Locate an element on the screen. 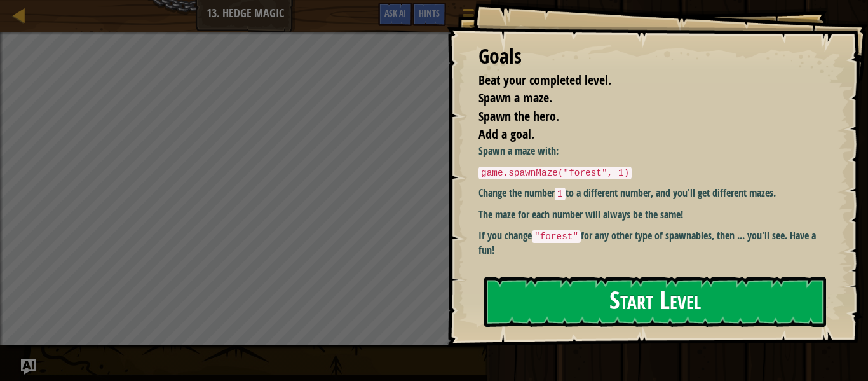 The image size is (868, 381). span: Add a goal. is located at coordinates (506, 133).